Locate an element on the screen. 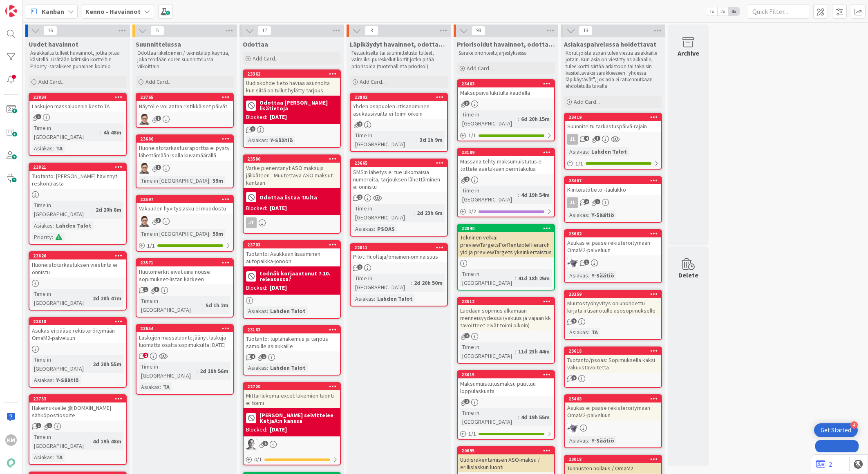 The height and width of the screenshot is (474, 868). div: TA is located at coordinates (166, 387).